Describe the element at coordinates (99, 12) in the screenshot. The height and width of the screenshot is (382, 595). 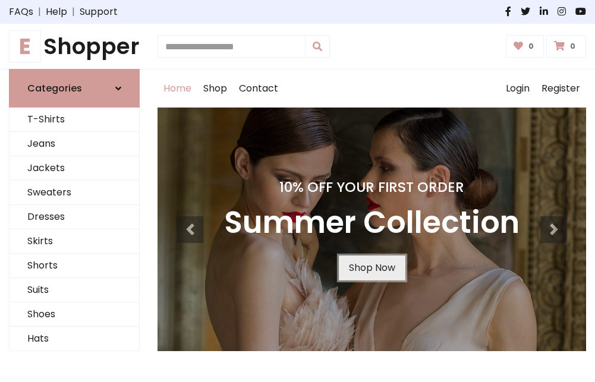
I see `a: Support` at that location.